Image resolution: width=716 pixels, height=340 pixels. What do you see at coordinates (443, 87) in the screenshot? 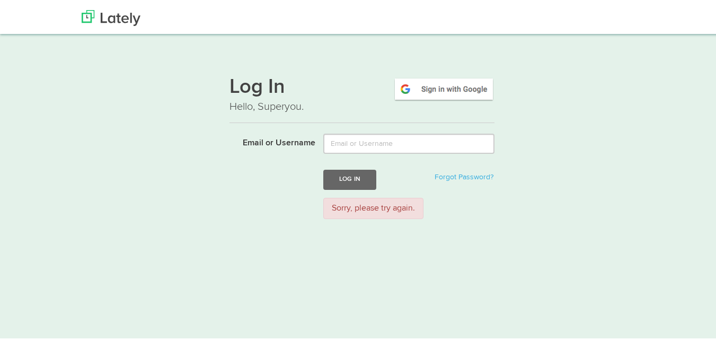
I see `img: google-signin.png` at bounding box center [443, 87].